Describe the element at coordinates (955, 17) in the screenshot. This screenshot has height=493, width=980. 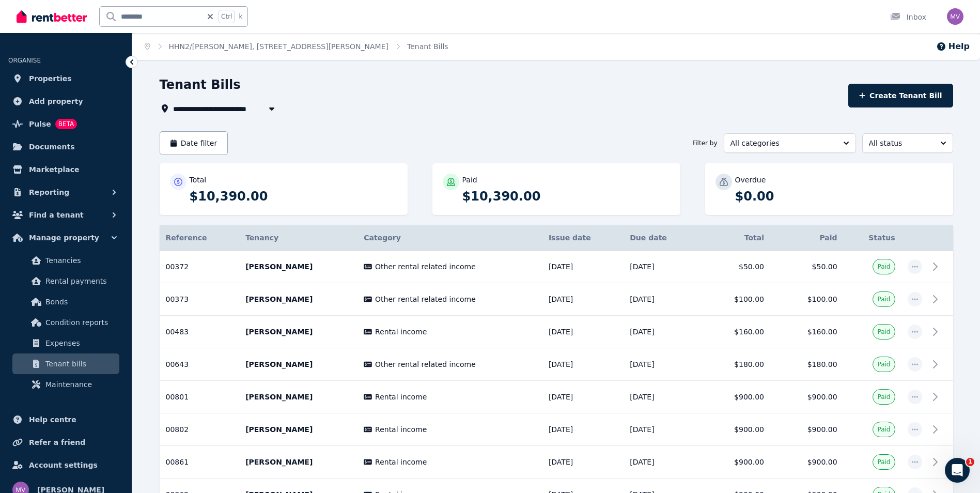
I see `img: Marisa Vecchio` at that location.